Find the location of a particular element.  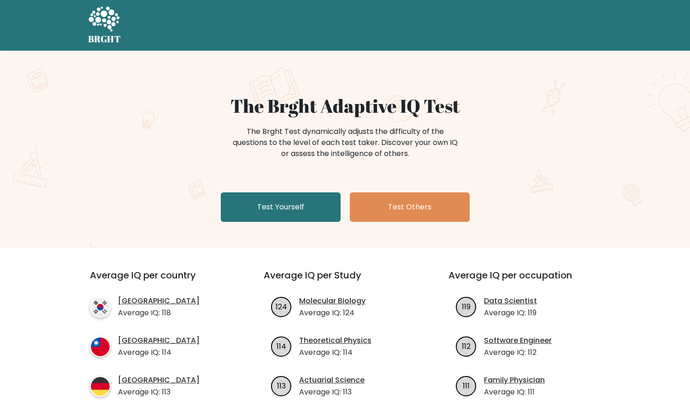

p: Average IQ: 124 is located at coordinates (332, 313).